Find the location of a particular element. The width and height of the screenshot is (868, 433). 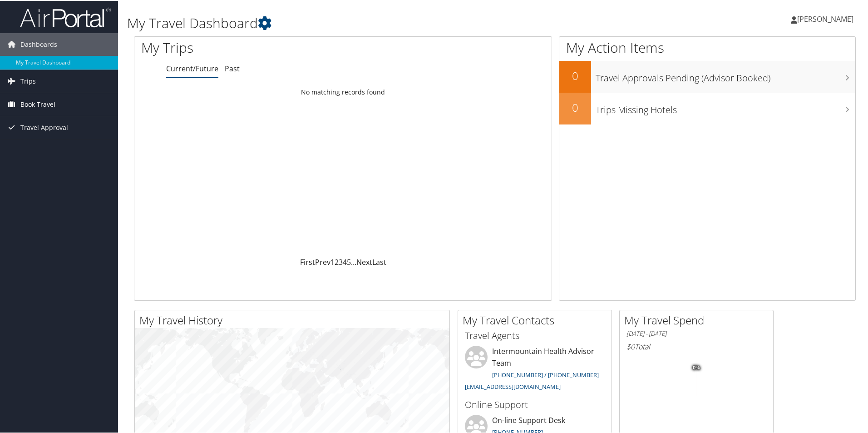

a: 1 is located at coordinates (332, 261).